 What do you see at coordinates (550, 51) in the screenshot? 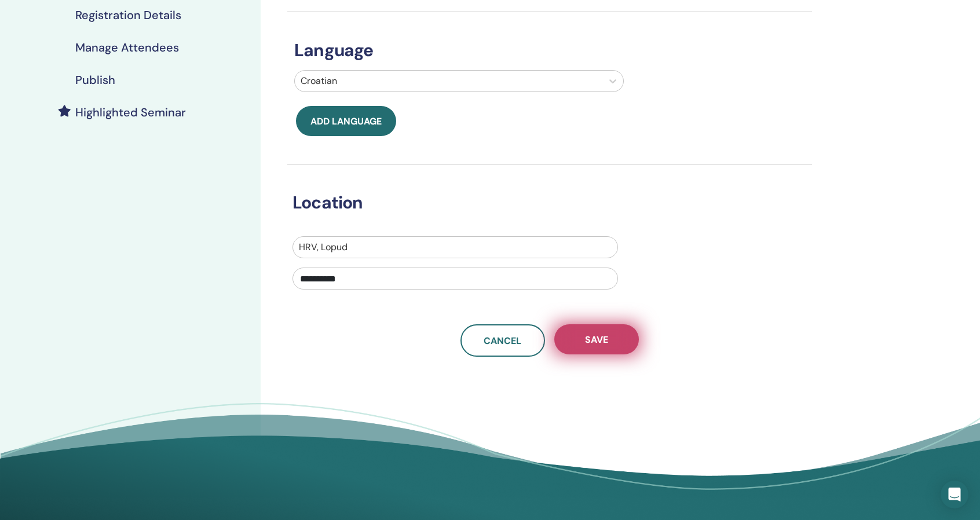
I see `h3: Language` at bounding box center [550, 51].